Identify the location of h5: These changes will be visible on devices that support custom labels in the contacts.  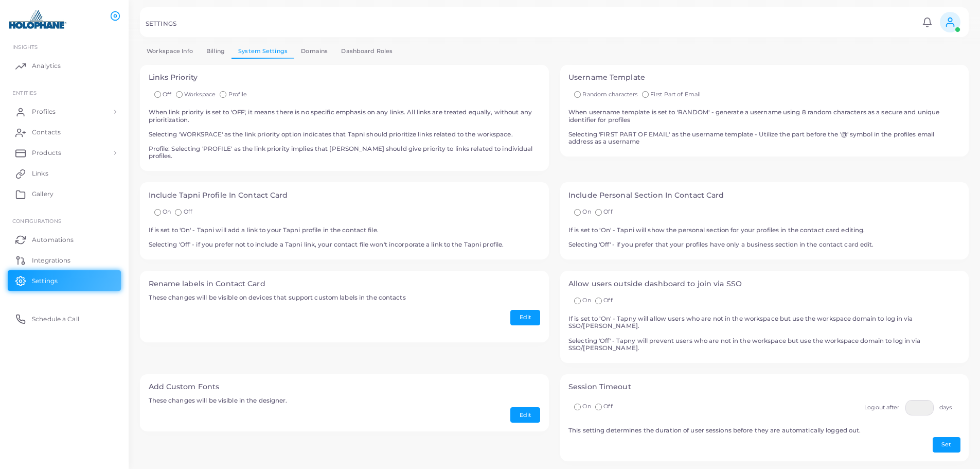
(345, 298).